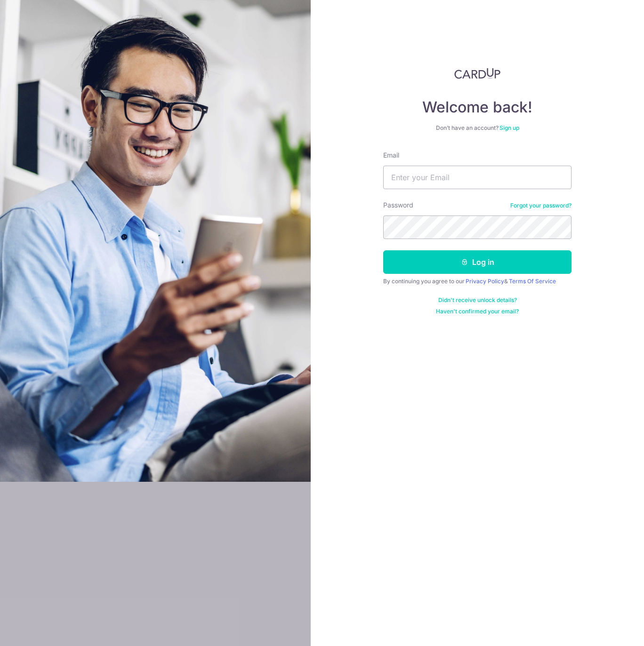 This screenshot has width=644, height=646. I want to click on img: CardUp Logo, so click(477, 74).